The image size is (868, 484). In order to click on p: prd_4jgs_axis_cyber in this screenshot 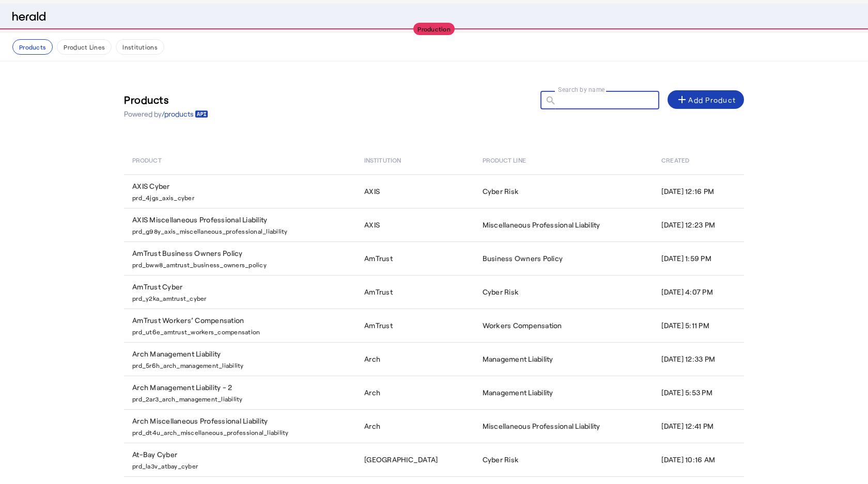, I will do `click(242, 197)`.